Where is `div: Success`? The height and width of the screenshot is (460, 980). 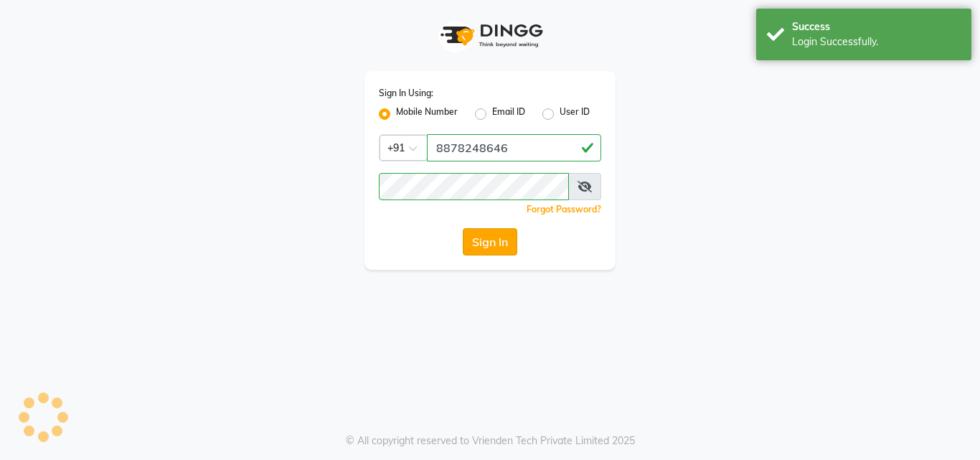
div: Success is located at coordinates (876, 26).